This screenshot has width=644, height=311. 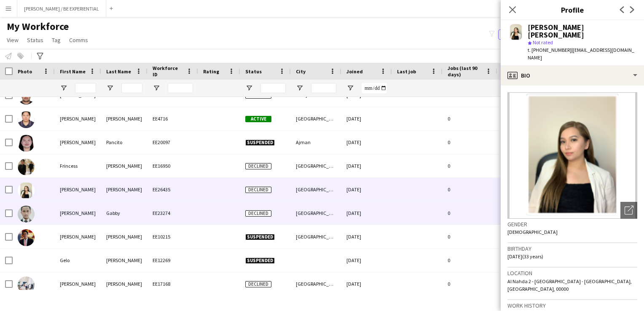 I want to click on div: Bio, so click(x=572, y=75).